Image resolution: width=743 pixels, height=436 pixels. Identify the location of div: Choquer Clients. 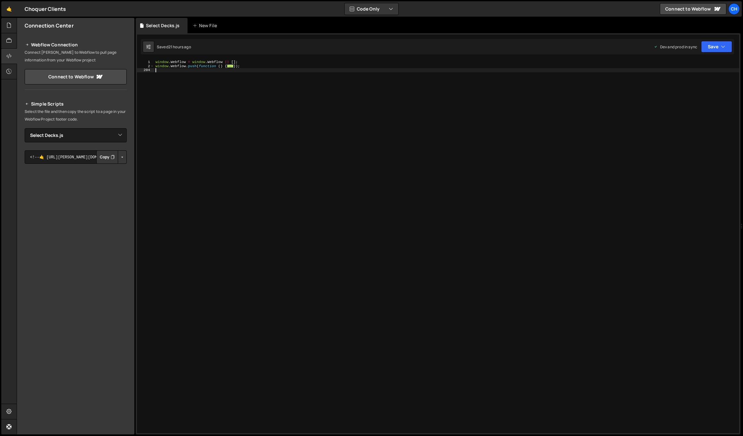
(45, 9).